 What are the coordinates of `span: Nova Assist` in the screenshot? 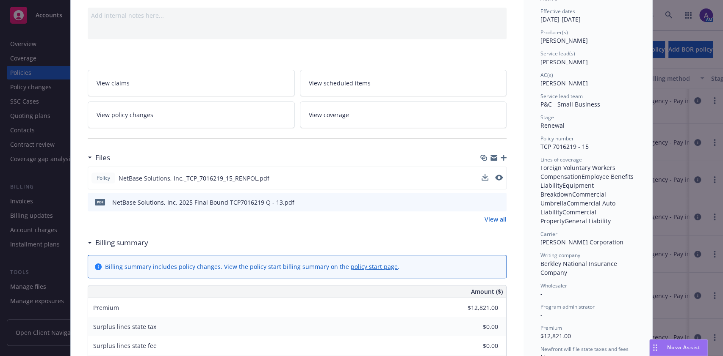 It's located at (683, 348).